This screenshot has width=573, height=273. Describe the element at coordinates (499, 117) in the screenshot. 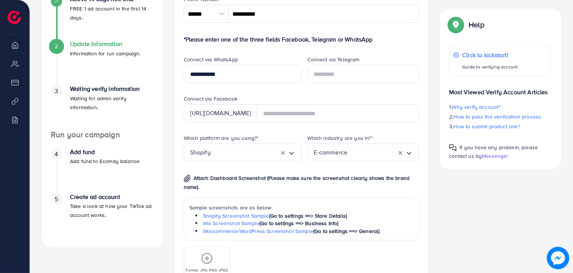

I see `p: 2.` at that location.